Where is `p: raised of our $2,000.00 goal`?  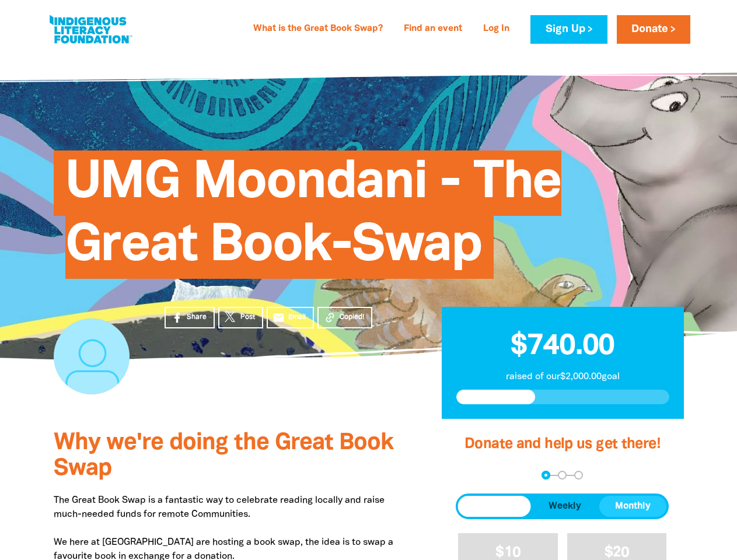 p: raised of our $2,000.00 goal is located at coordinates (562, 377).